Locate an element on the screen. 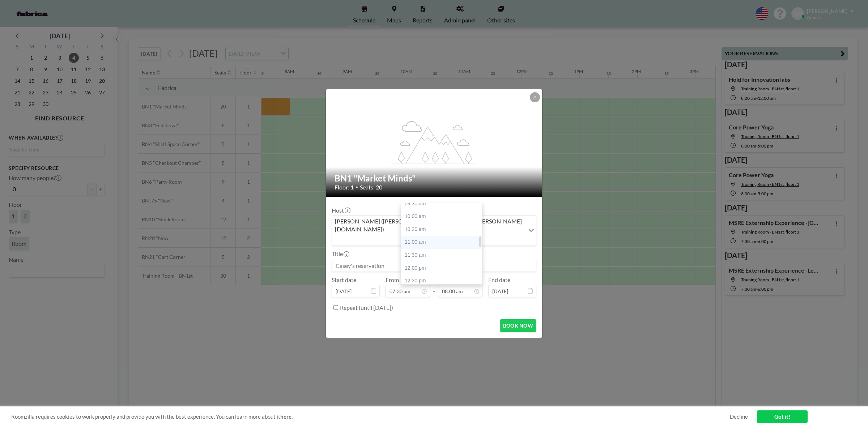 This screenshot has width=868, height=427. label: Start date is located at coordinates (344, 280).